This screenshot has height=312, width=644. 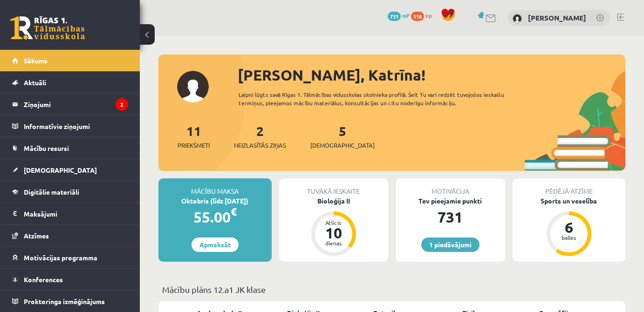 What do you see at coordinates (569, 201) in the screenshot?
I see `div: Sports un veselība` at bounding box center [569, 201].